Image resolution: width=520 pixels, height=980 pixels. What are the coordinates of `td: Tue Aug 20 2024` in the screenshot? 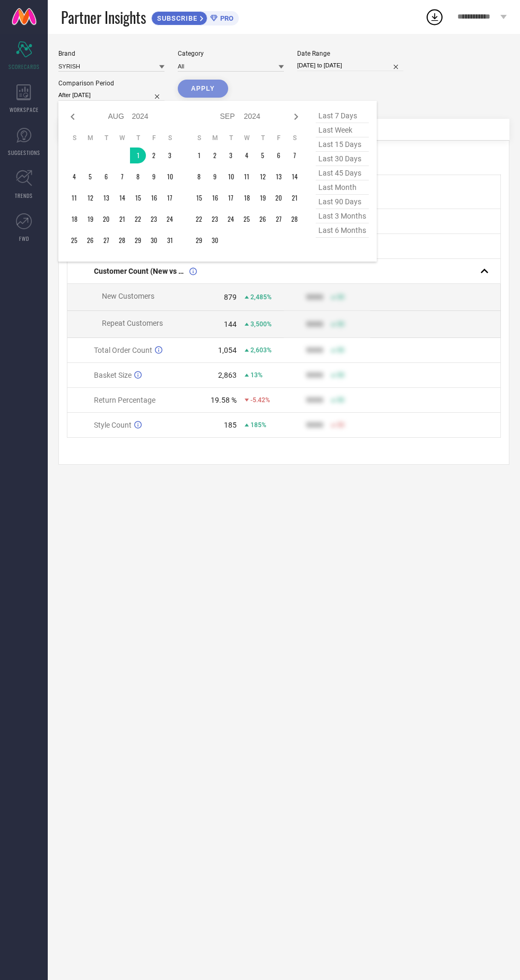 It's located at (106, 219).